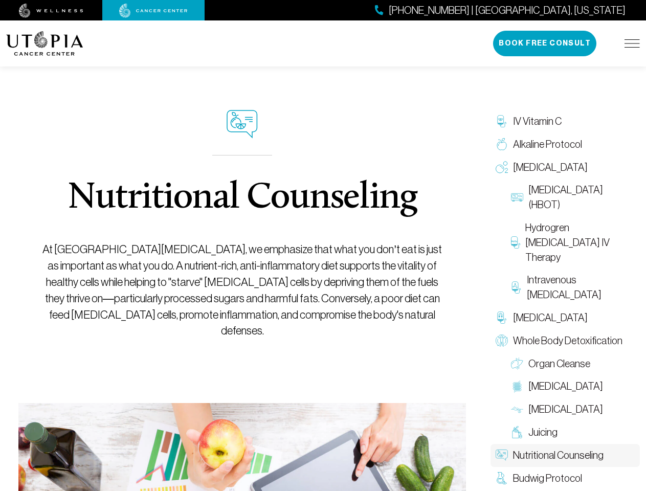 This screenshot has height=491, width=646. Describe the element at coordinates (547, 478) in the screenshot. I see `span: Budwig Protocol` at that location.